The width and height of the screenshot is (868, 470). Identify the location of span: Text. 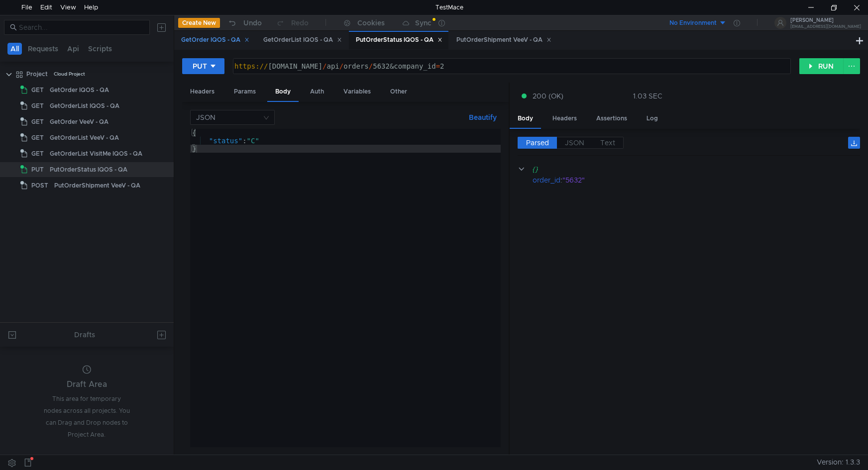
(608, 143).